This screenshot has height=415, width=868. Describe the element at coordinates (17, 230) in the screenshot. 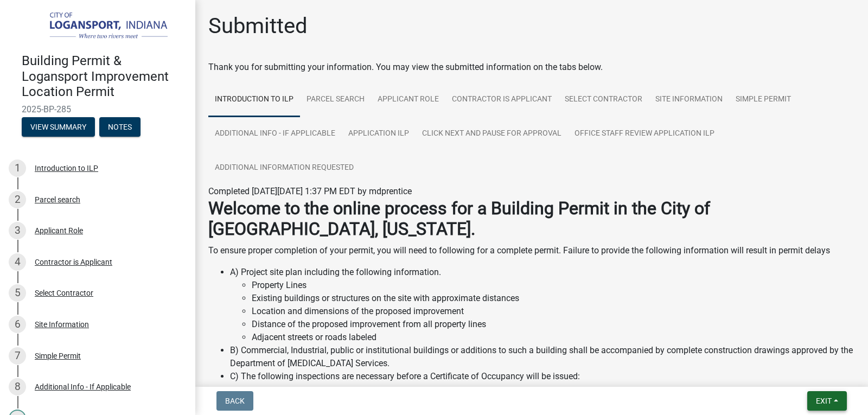

I see `div: 3` at that location.